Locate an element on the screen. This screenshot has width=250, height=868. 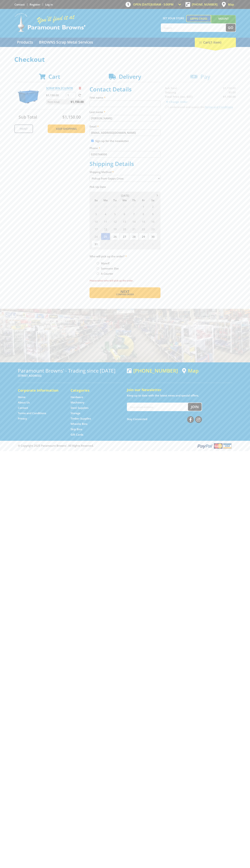
span: 20 is located at coordinates (124, 229).